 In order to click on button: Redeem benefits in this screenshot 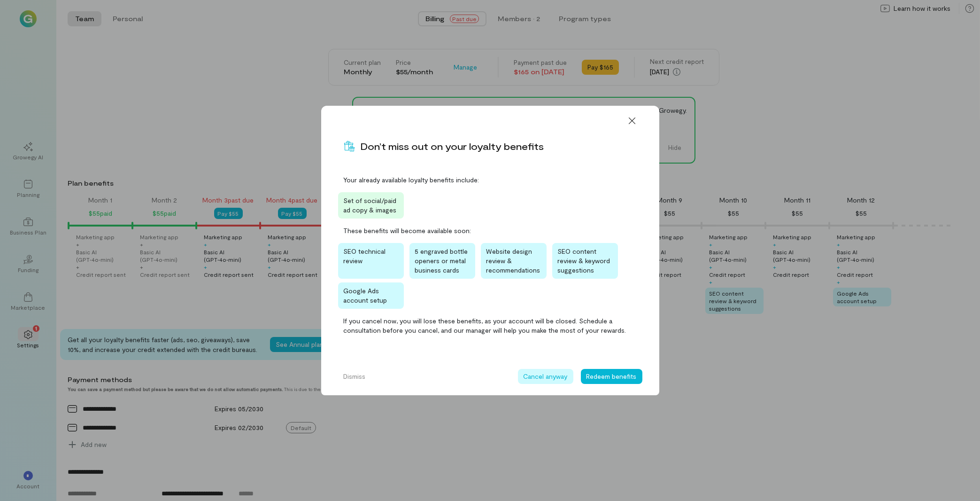, I will do `click(611, 377)`.